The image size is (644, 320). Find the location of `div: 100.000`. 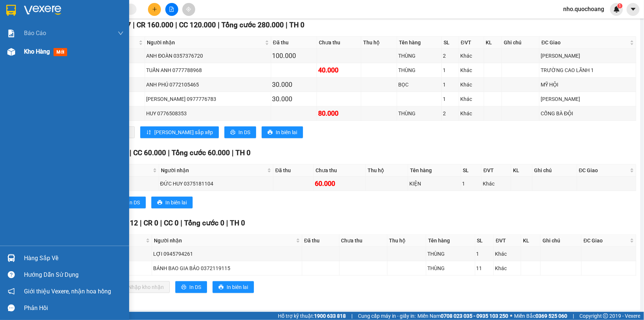

div: 100.000 is located at coordinates (294, 56).